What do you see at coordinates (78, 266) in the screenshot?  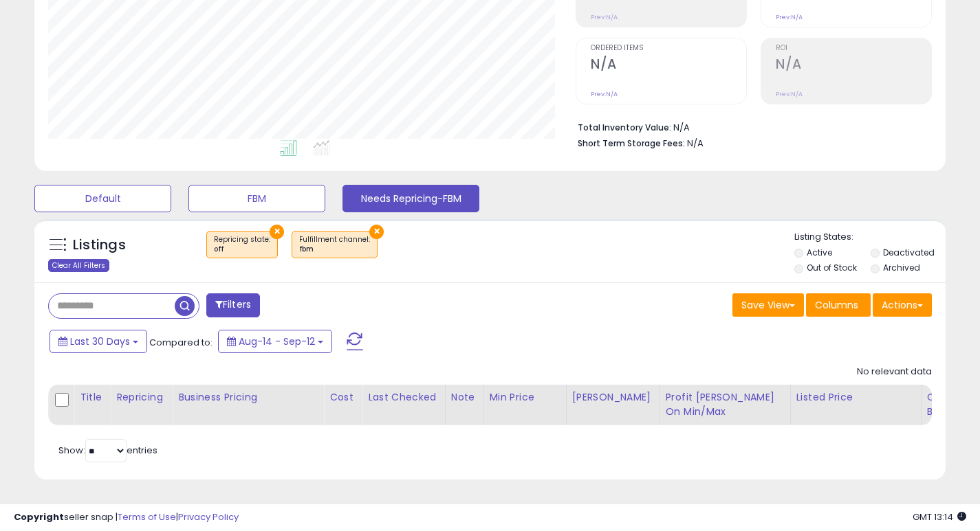 I see `div: Clear All Filters` at bounding box center [78, 266].